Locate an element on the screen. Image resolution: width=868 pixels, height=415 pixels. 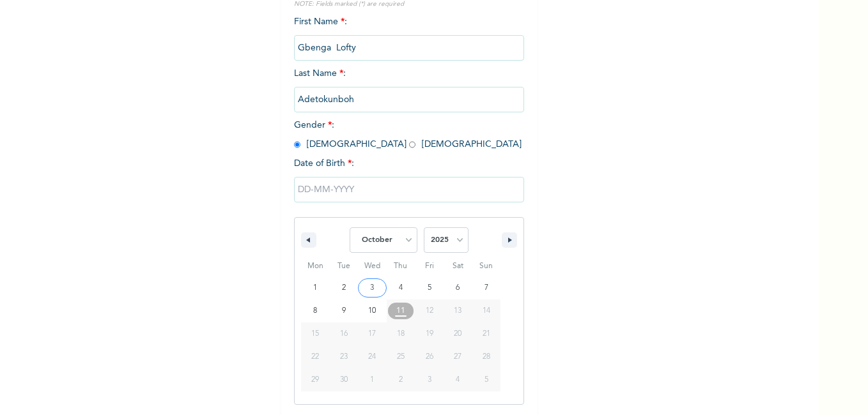
span: First Name : is located at coordinates (409, 34).